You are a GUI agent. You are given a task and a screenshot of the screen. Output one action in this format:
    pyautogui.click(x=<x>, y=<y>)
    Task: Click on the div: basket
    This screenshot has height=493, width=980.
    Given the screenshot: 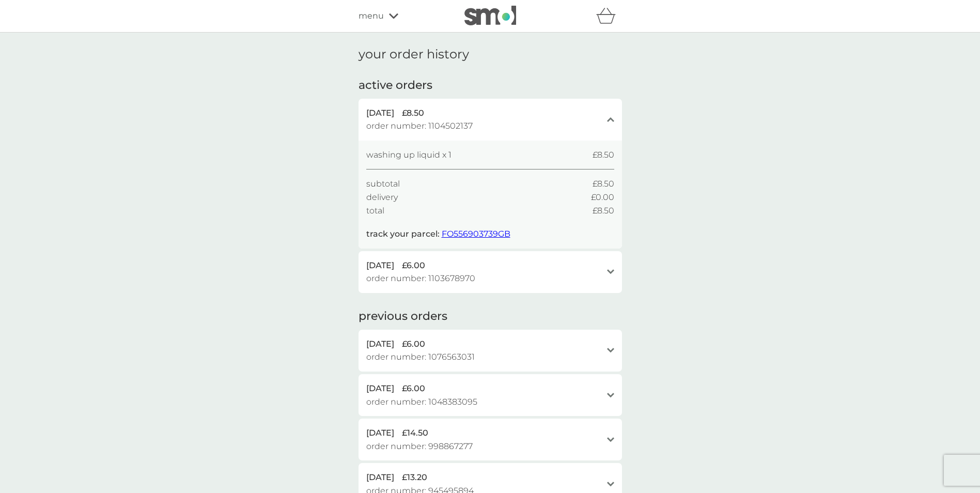 What is the action you would take?
    pyautogui.click(x=609, y=16)
    